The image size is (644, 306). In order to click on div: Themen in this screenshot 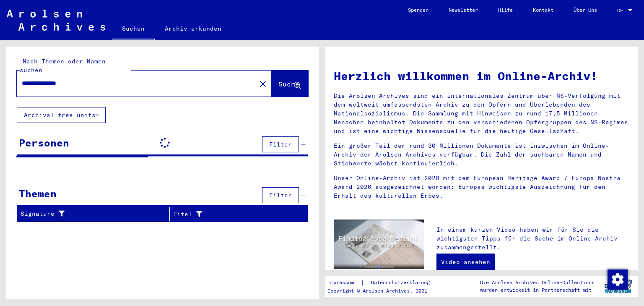, I will do `click(38, 194)`.